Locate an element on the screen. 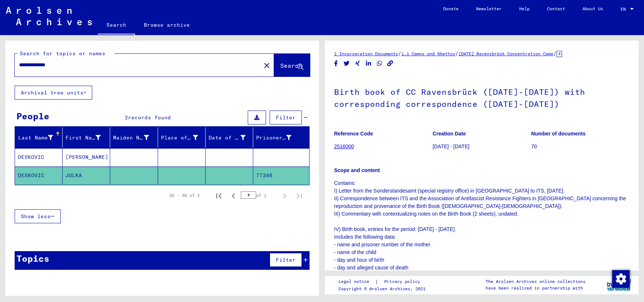  mat-header-cell: Last Name is located at coordinates (39, 138).